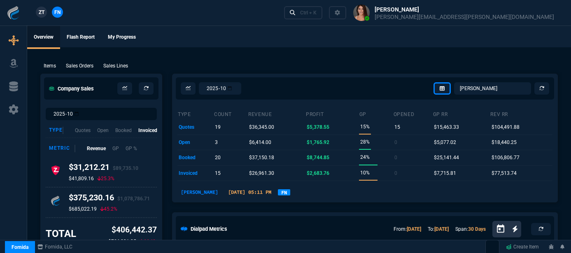 This screenshot has width=571, height=253. Describe the element at coordinates (79, 66) in the screenshot. I see `p: Sales Orders` at that location.